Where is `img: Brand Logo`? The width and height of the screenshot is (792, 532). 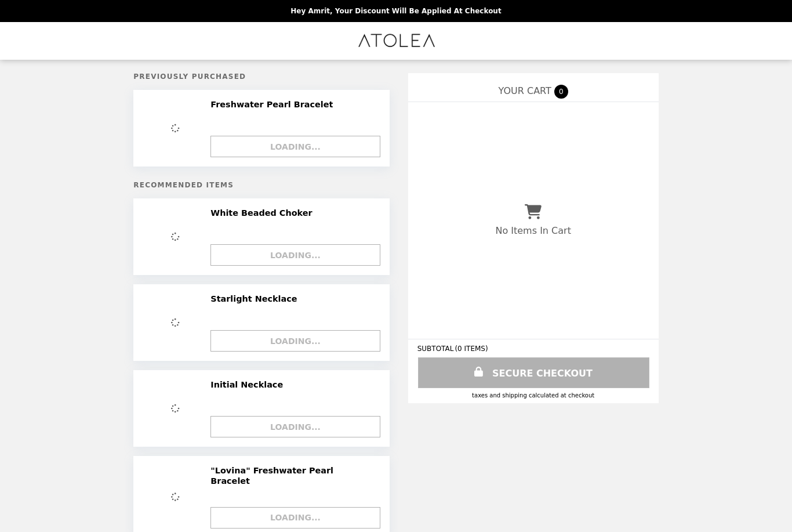
img: Brand Logo is located at coordinates (396, 40).